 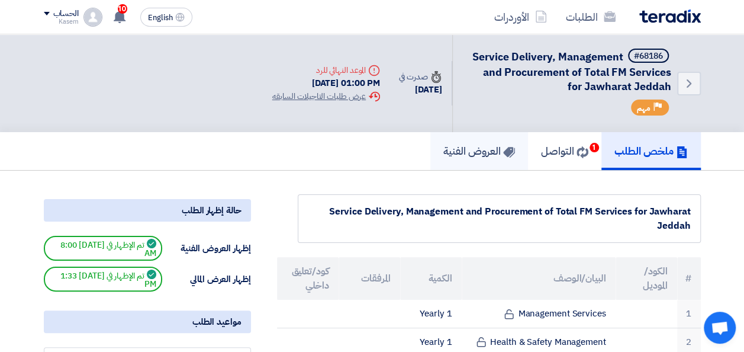 What do you see at coordinates (565, 150) in the screenshot?
I see `h5: التواصل` at bounding box center [565, 150].